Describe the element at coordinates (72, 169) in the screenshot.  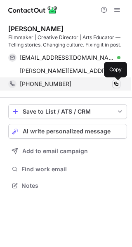
I see `span: Find work email` at that location.